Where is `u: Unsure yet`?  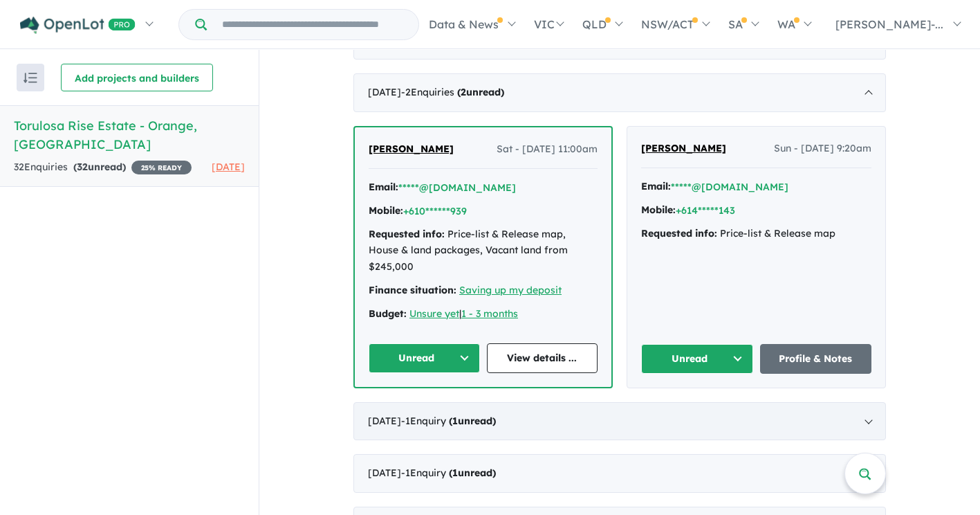 u: Unsure yet is located at coordinates (434, 313).